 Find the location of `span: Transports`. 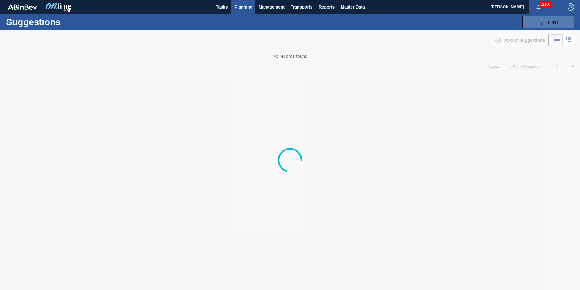

span: Transports is located at coordinates (302, 7).